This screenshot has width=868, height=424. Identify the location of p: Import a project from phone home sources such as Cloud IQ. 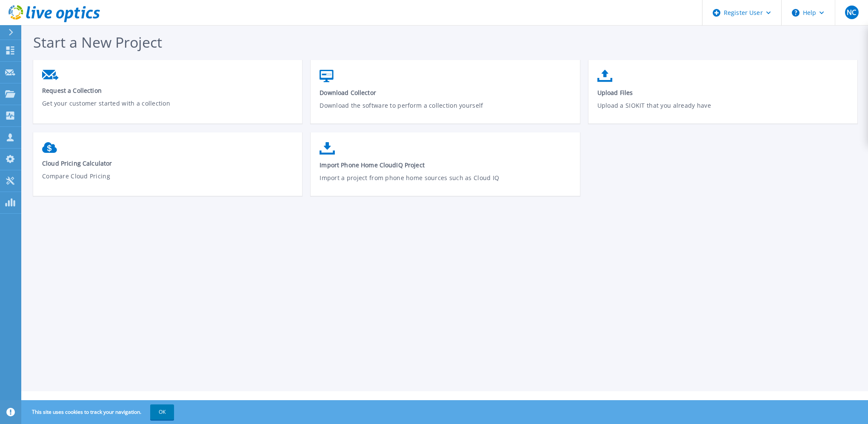
(445, 183).